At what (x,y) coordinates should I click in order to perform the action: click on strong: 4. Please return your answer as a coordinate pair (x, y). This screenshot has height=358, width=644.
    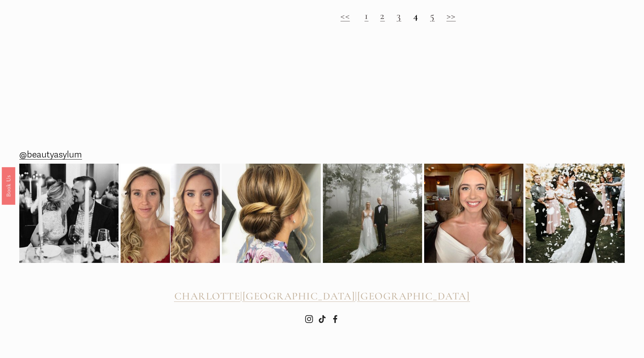
    Looking at the image, I should click on (416, 16).